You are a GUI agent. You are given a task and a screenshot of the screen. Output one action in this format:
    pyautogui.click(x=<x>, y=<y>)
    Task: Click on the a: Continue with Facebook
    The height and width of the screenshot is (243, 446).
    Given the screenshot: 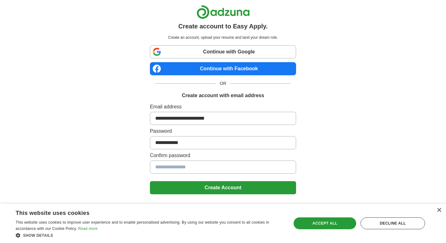 What is the action you would take?
    pyautogui.click(x=223, y=69)
    